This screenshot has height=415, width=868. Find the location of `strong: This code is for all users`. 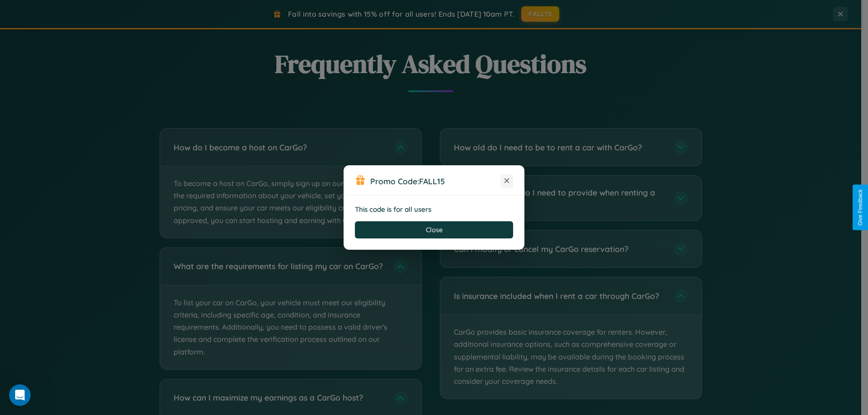

strong: This code is for all users is located at coordinates (393, 209).